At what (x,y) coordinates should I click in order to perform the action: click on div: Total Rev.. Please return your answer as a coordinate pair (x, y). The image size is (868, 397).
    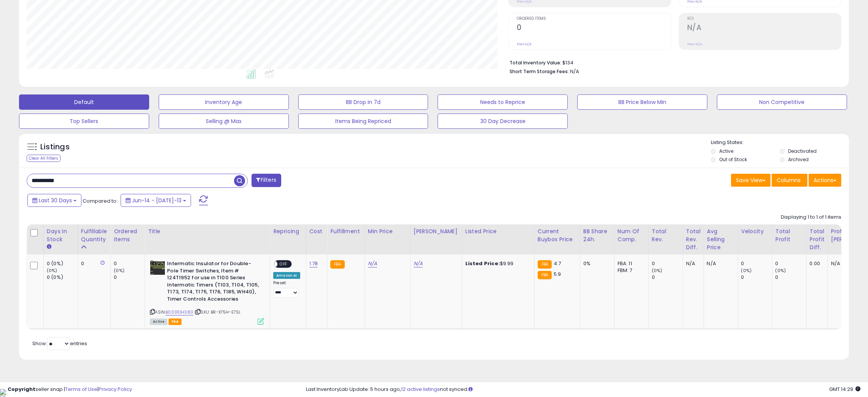
    Looking at the image, I should click on (666, 236).